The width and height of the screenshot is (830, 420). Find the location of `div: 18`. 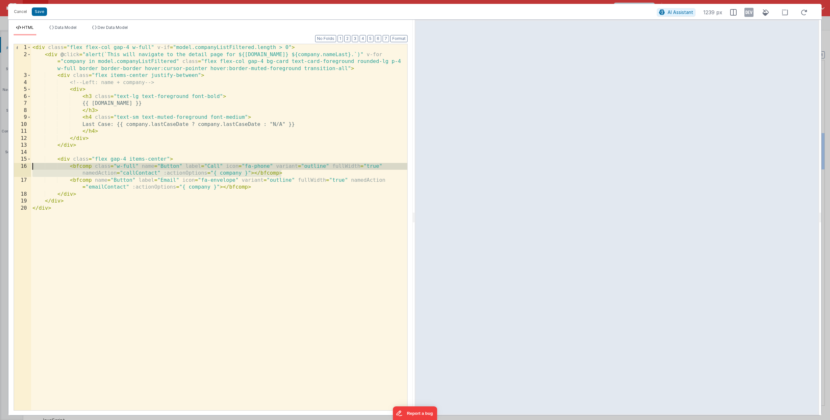

div: 18 is located at coordinates (22, 194).